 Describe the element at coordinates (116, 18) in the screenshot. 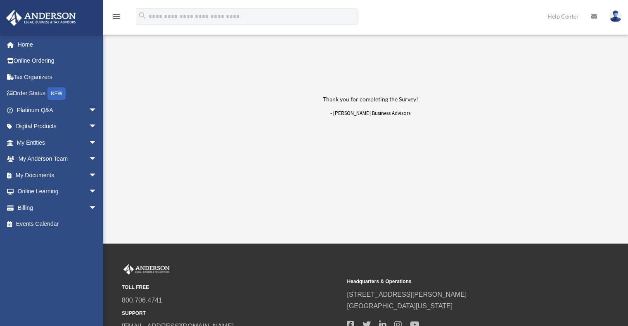

I see `a: menu` at that location.